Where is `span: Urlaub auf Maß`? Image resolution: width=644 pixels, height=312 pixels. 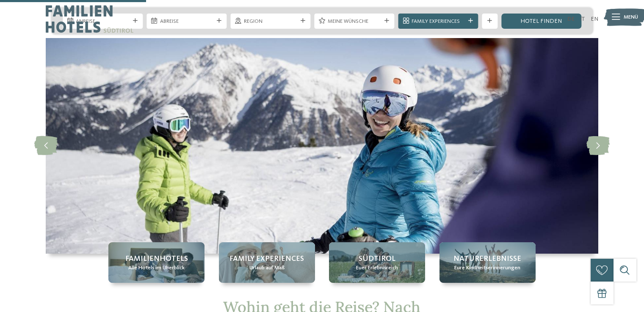 span: Urlaub auf Maß is located at coordinates (267, 268).